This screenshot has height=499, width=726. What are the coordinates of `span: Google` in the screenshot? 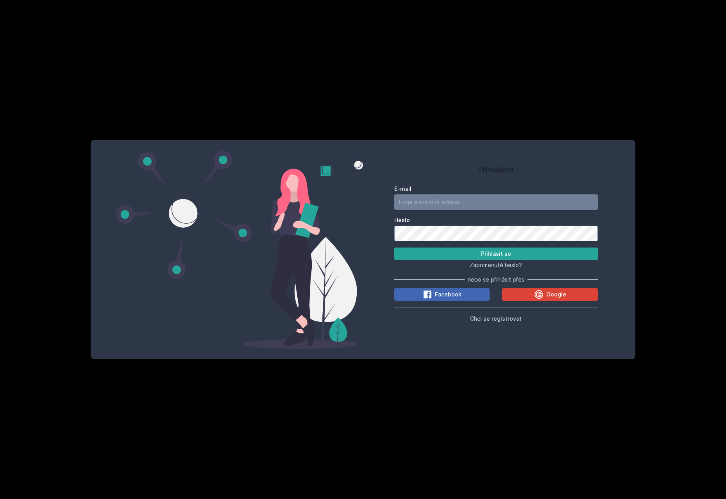 It's located at (556, 294).